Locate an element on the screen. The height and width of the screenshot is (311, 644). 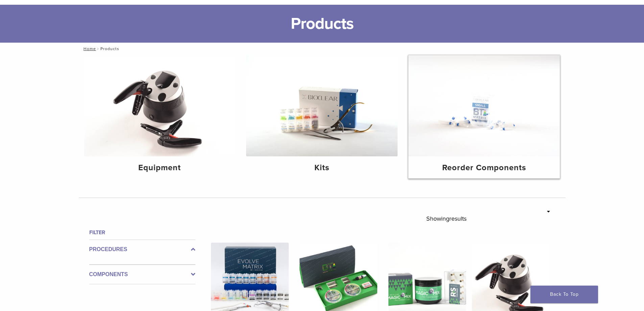
a: Equipment is located at coordinates (160, 117).